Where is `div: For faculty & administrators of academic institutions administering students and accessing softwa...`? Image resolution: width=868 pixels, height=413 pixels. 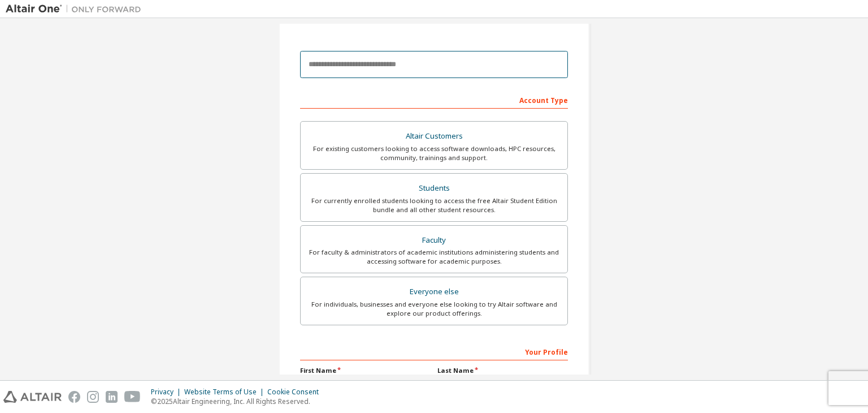 div: For faculty & administrators of academic institutions administering students and accessing softwa... is located at coordinates (434, 257).